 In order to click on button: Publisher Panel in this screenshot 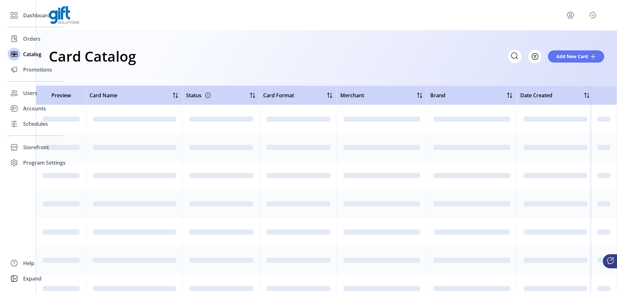, I will do `click(593, 15)`.